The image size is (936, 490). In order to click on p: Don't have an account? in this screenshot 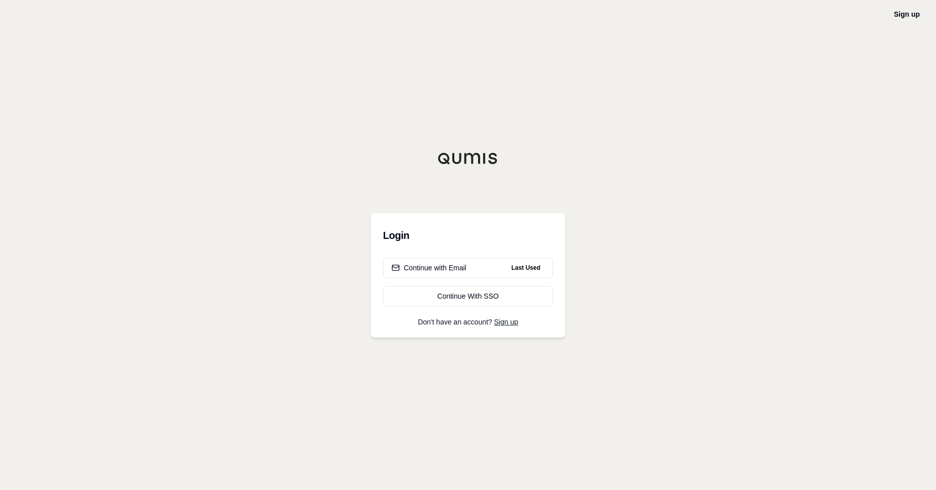, I will do `click(468, 322)`.